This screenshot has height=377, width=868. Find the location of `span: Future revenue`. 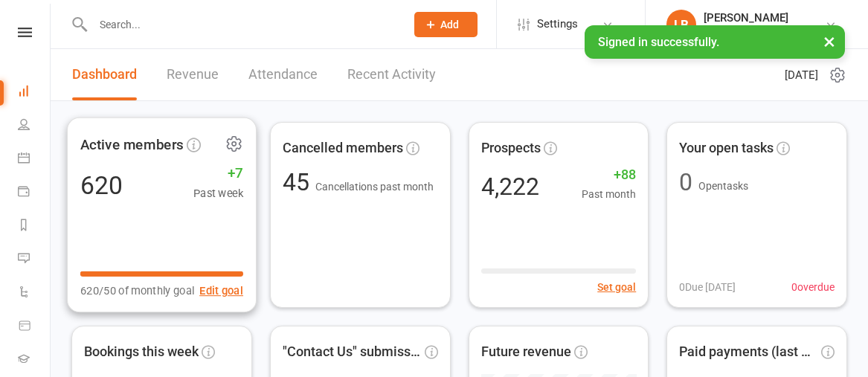

span: Future revenue is located at coordinates (526, 352).